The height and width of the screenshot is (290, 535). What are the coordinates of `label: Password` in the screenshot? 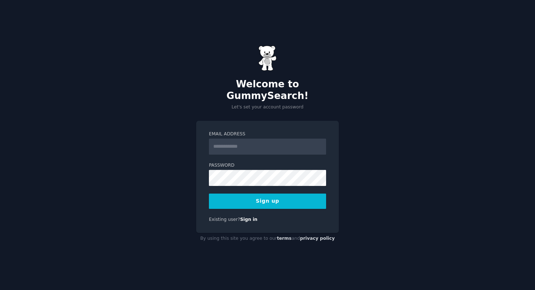 It's located at (268, 166).